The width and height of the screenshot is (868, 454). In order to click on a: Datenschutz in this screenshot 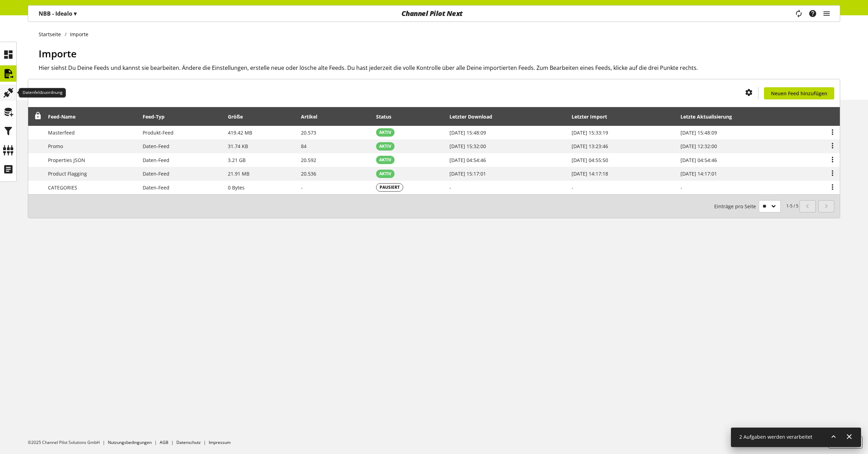, I will do `click(188, 443)`.